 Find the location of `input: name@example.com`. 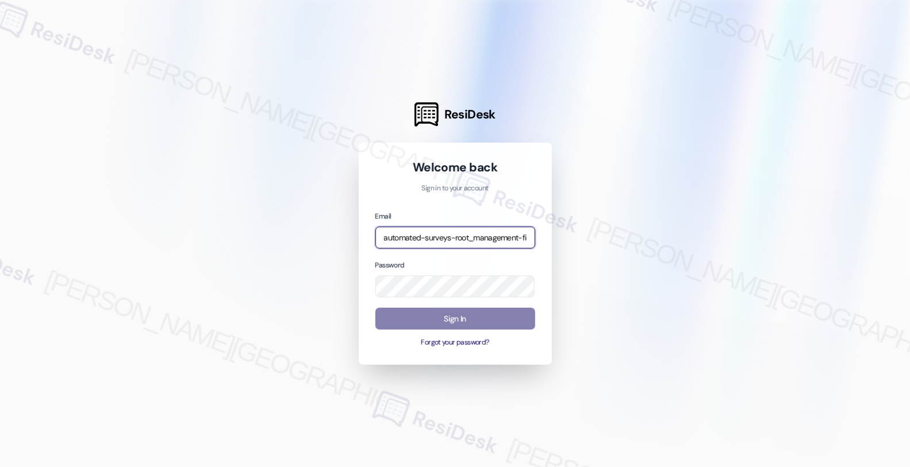

input: name@example.com is located at coordinates (455, 237).